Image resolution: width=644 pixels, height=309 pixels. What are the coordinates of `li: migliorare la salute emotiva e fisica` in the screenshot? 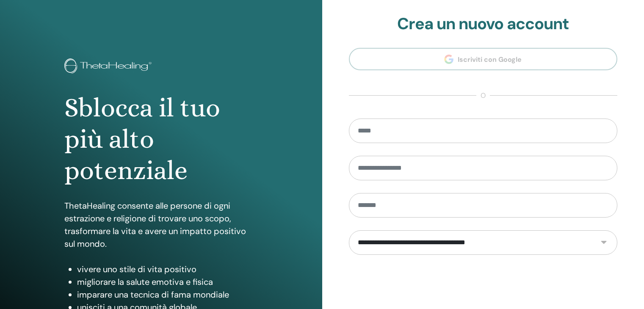 It's located at (167, 282).